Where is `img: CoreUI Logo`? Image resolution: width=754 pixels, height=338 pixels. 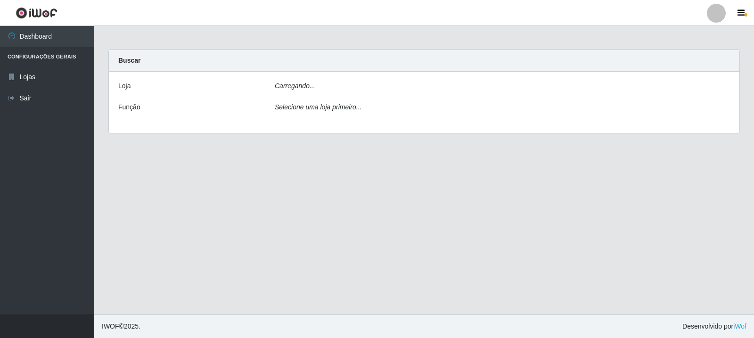 img: CoreUI Logo is located at coordinates (36, 13).